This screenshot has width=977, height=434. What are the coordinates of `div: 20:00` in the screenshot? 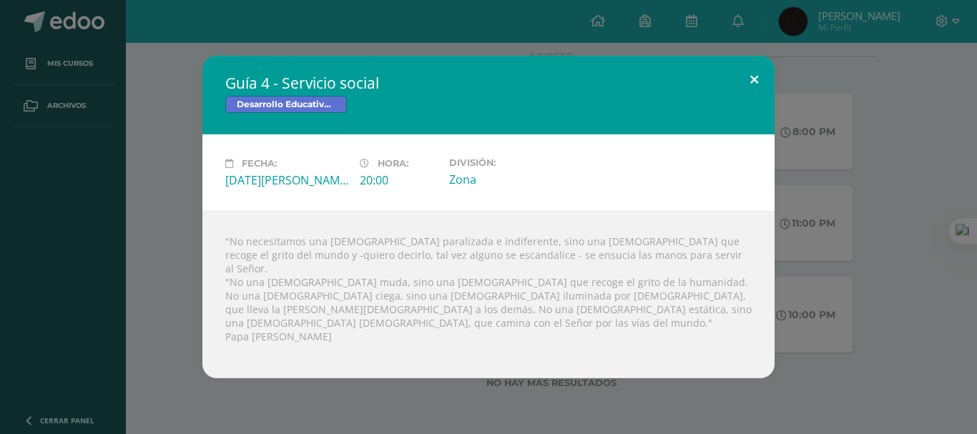 It's located at (398, 180).